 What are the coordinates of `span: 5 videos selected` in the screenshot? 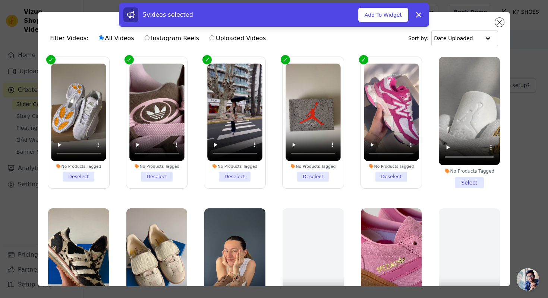 It's located at (168, 15).